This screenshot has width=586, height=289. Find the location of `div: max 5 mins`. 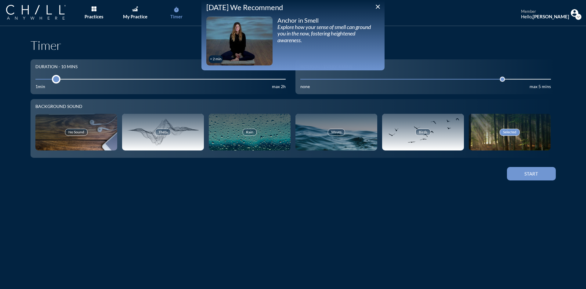

div: max 5 mins is located at coordinates (541, 86).